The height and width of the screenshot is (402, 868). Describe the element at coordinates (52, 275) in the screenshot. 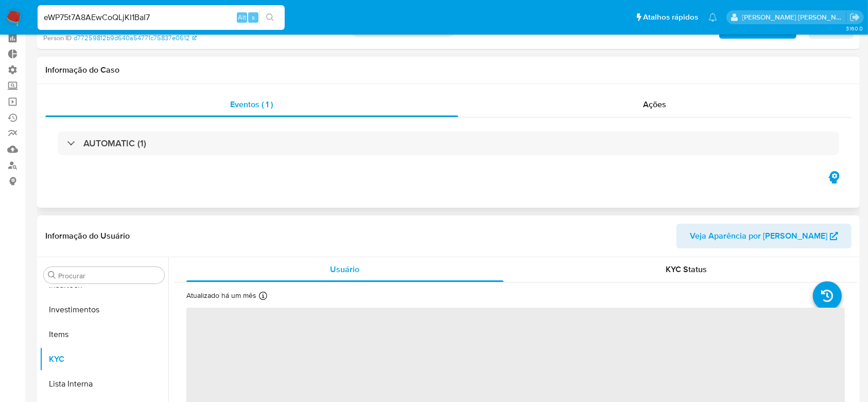

I see `button: Procurar` at that location.